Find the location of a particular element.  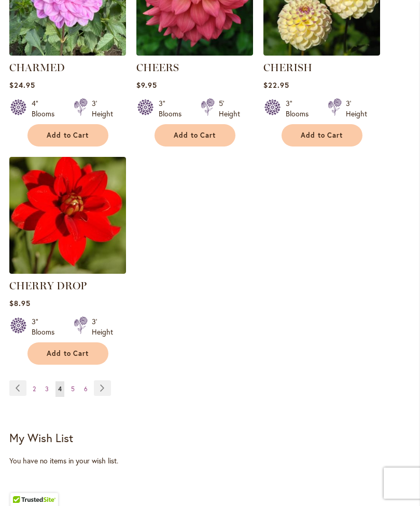

div: 4" Blooms is located at coordinates (46, 109).